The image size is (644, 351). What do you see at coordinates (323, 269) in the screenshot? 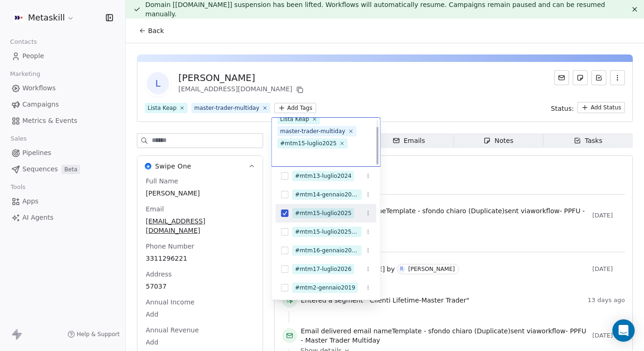
I see `div: #mtm17-luglio2026` at bounding box center [323, 269].